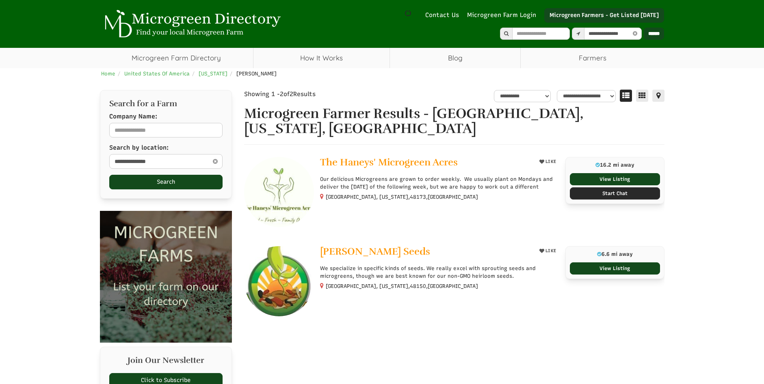 Image resolution: width=764 pixels, height=384 pixels. I want to click on span: Home, so click(108, 73).